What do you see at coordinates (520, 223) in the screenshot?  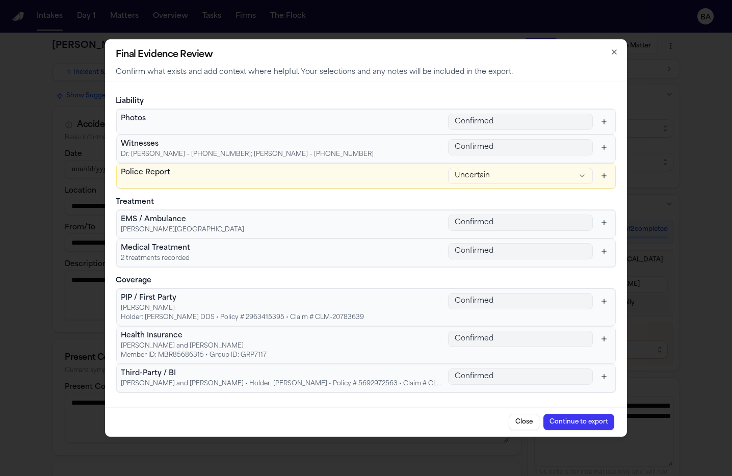 I see `div: EMS / Ambulance status (locked)` at bounding box center [520, 223].